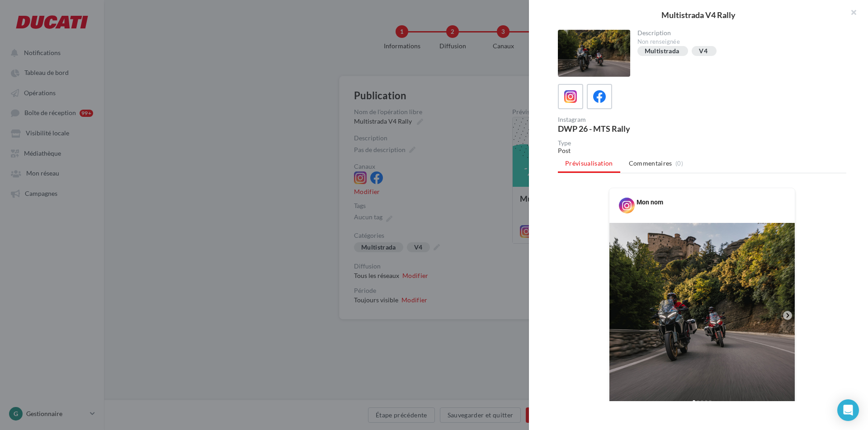 This screenshot has height=430, width=868. I want to click on span: (0), so click(679, 163).